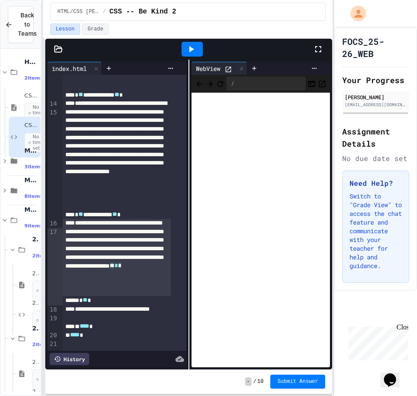 This screenshot has height=396, width=417. What do you see at coordinates (322, 84) in the screenshot?
I see `button: Open in new tab` at bounding box center [322, 84].